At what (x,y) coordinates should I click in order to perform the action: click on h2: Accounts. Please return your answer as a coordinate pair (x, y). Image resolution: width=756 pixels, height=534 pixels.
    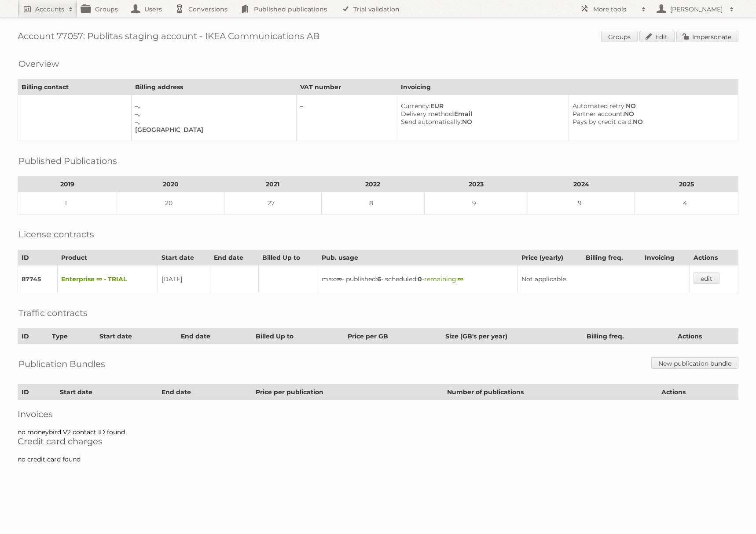
    Looking at the image, I should click on (50, 9).